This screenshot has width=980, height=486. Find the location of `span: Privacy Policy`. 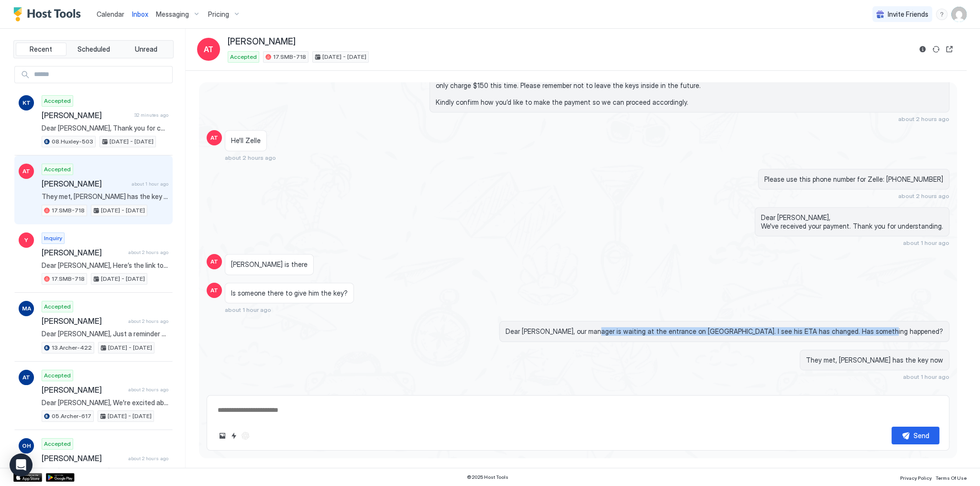

span: Privacy Policy is located at coordinates (916, 478).